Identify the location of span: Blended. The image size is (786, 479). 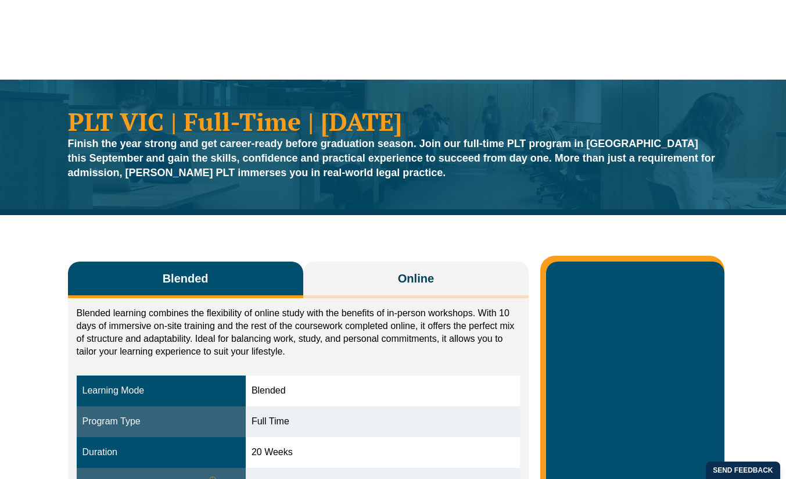
(185, 278).